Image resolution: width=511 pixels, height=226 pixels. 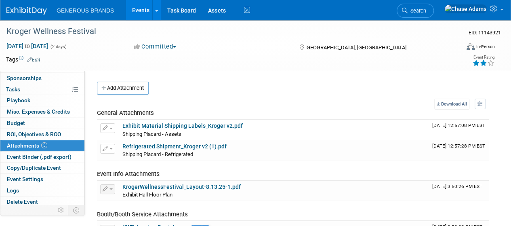 What do you see at coordinates (27, 11) in the screenshot?
I see `img: ExhibitDay` at bounding box center [27, 11].